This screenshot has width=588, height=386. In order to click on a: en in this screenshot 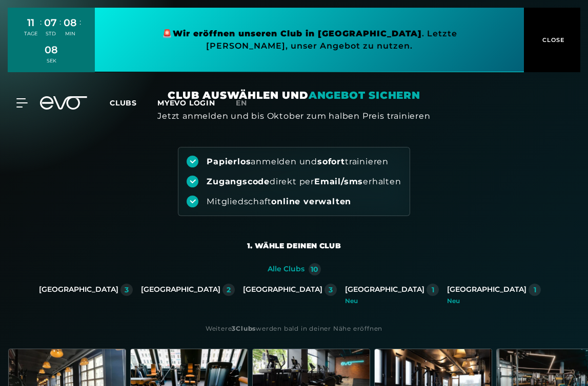, I will do `click(248, 103)`.